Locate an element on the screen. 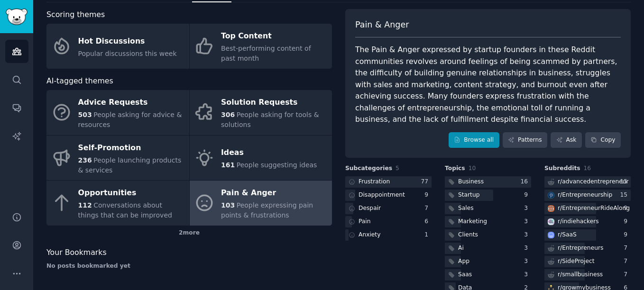  span: 112 is located at coordinates (85, 205).